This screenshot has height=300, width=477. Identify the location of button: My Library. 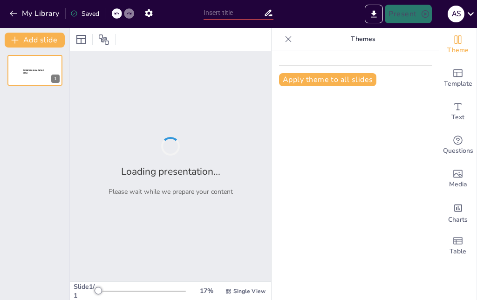
(35, 13).